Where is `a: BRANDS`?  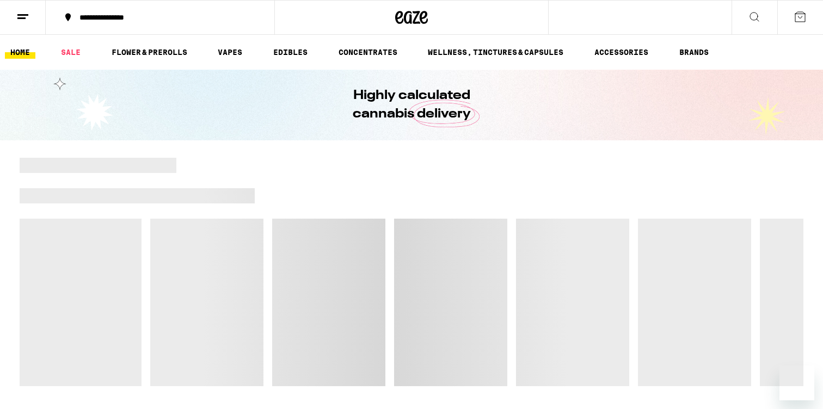 a: BRANDS is located at coordinates (694, 52).